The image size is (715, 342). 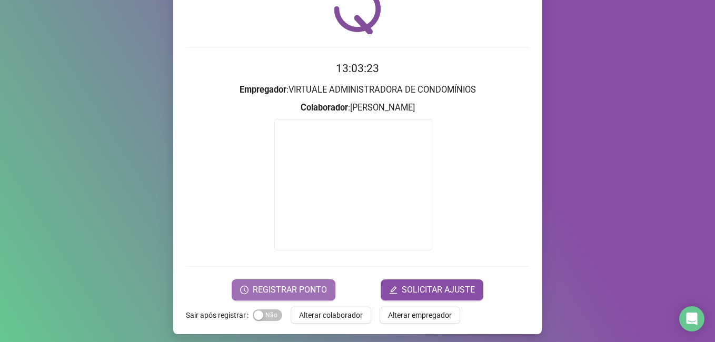 I want to click on span: REGISTRAR PONTO, so click(x=290, y=290).